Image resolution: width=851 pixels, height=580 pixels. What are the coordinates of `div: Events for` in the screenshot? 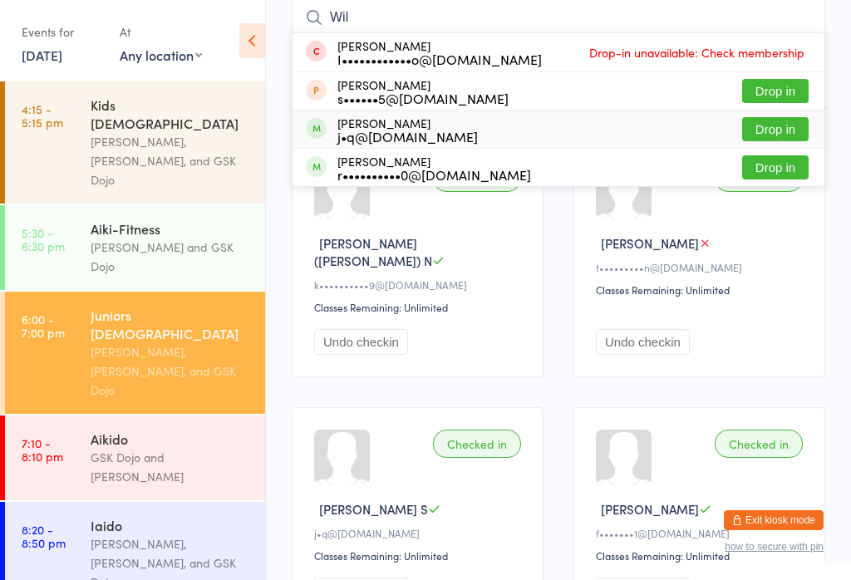 It's located at (62, 32).